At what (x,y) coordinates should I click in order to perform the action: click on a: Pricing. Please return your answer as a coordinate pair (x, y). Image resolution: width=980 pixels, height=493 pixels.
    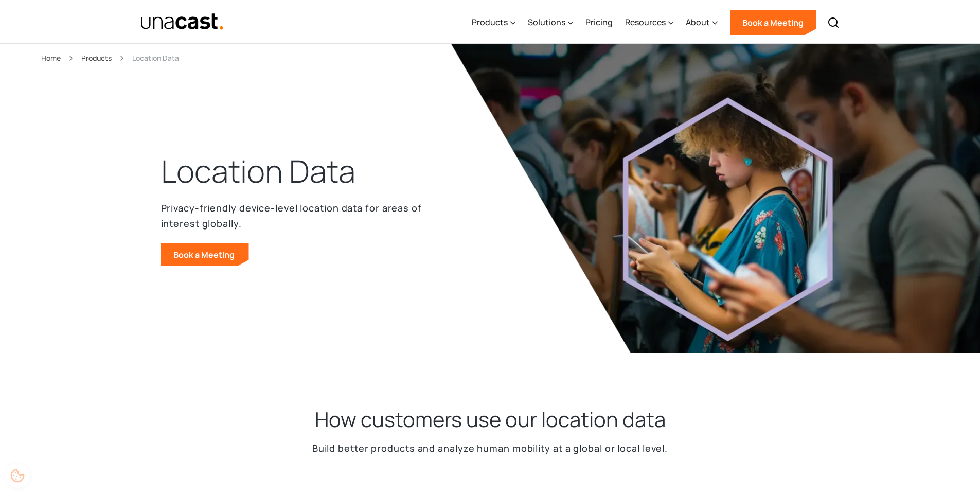
    Looking at the image, I should click on (599, 22).